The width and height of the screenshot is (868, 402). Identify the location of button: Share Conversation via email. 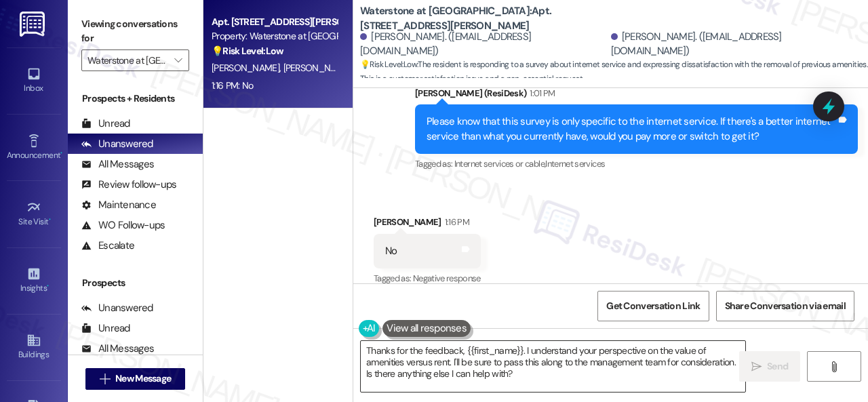
(785, 305).